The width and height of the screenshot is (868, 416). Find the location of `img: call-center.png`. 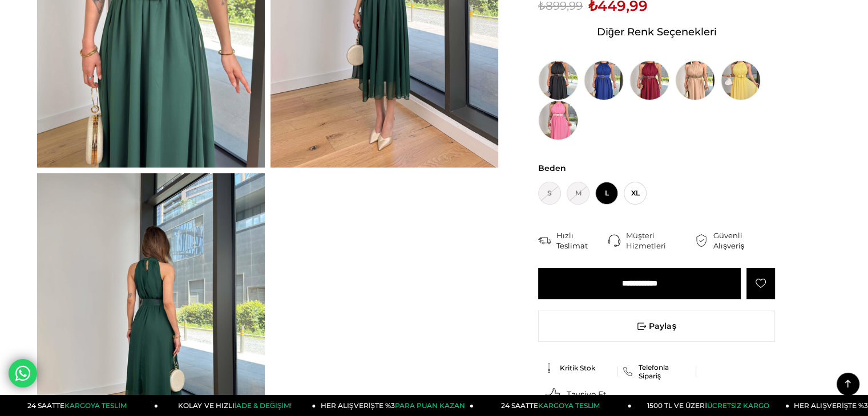

img: call-center.png is located at coordinates (614, 241).